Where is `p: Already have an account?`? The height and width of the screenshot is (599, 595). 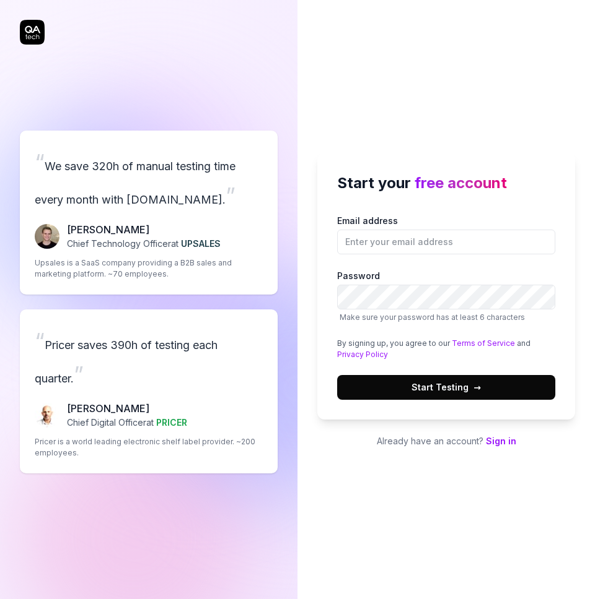 p: Already have an account? is located at coordinates (446, 441).